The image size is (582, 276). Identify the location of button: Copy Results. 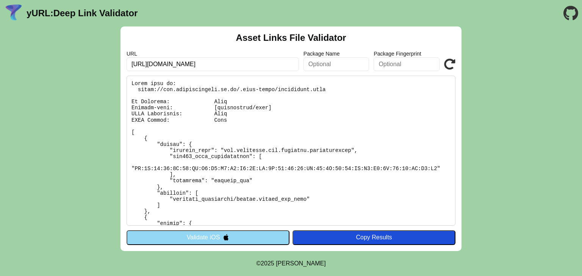
(374, 238).